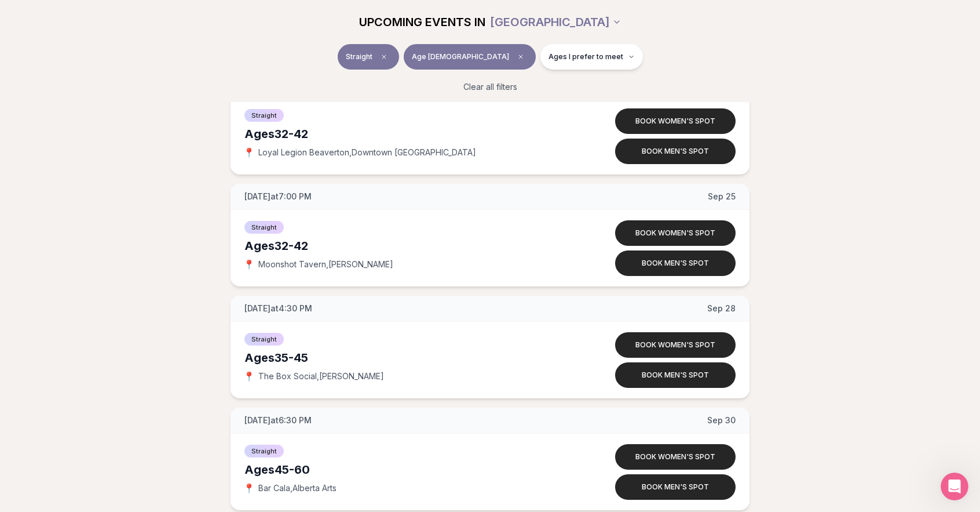 The height and width of the screenshot is (512, 980). What do you see at coordinates (721, 309) in the screenshot?
I see `span: Sep 28` at bounding box center [721, 309].